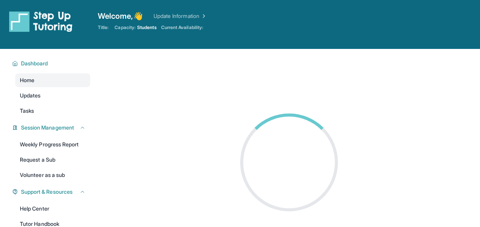  Describe the element at coordinates (180, 16) in the screenshot. I see `a: Update Information` at that location.